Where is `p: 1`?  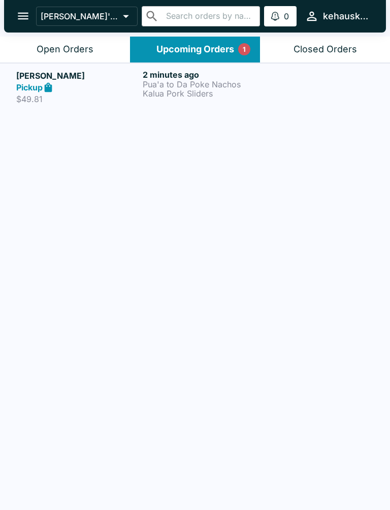 p: 1 is located at coordinates (244, 49).